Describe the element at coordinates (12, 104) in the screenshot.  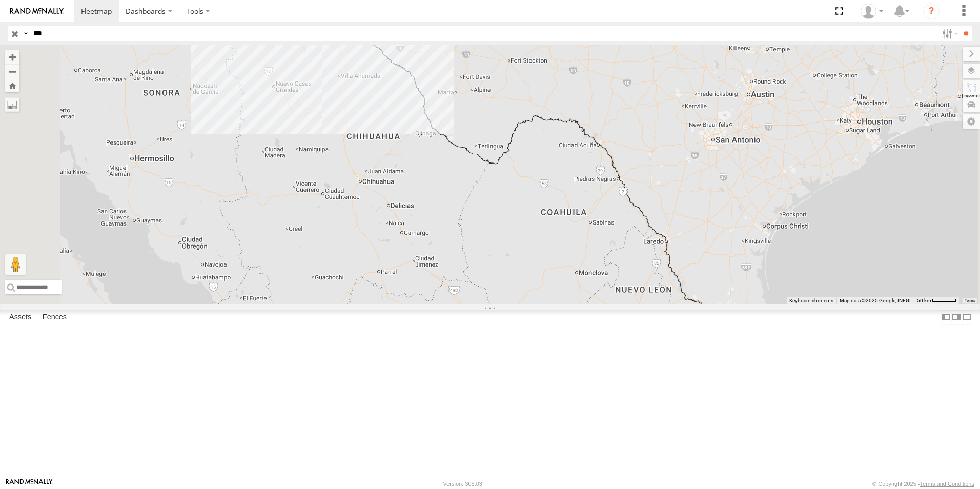
I see `label: Measure` at that location.